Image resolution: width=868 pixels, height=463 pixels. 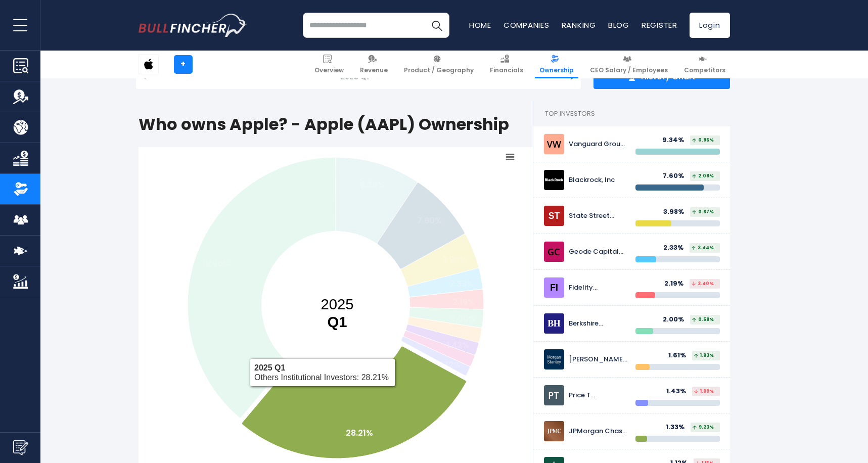 I want to click on span: 9.23%, so click(x=703, y=427).